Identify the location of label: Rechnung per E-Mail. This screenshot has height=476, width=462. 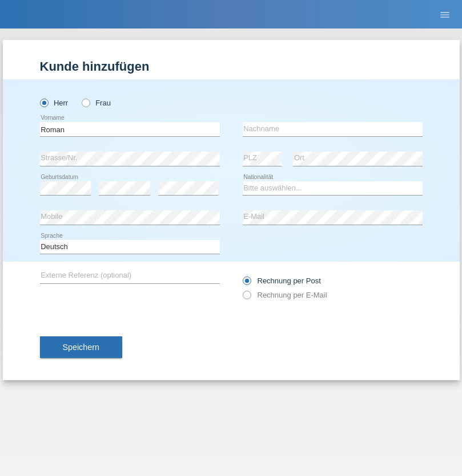
(285, 295).